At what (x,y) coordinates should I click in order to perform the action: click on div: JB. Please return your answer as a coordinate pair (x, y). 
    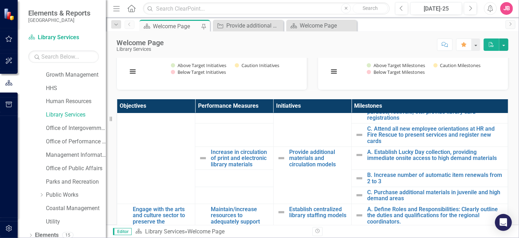
    Looking at the image, I should click on (507, 8).